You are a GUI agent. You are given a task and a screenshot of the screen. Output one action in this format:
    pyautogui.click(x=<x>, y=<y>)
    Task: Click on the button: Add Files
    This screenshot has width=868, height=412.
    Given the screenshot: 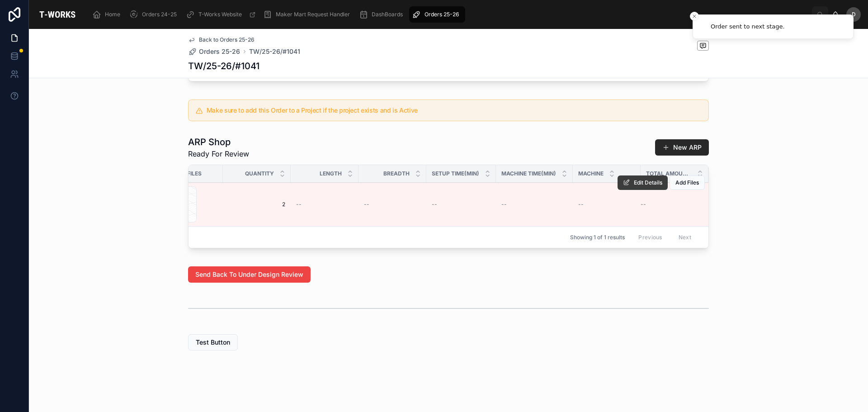 What is the action you would take?
    pyautogui.click(x=687, y=182)
    